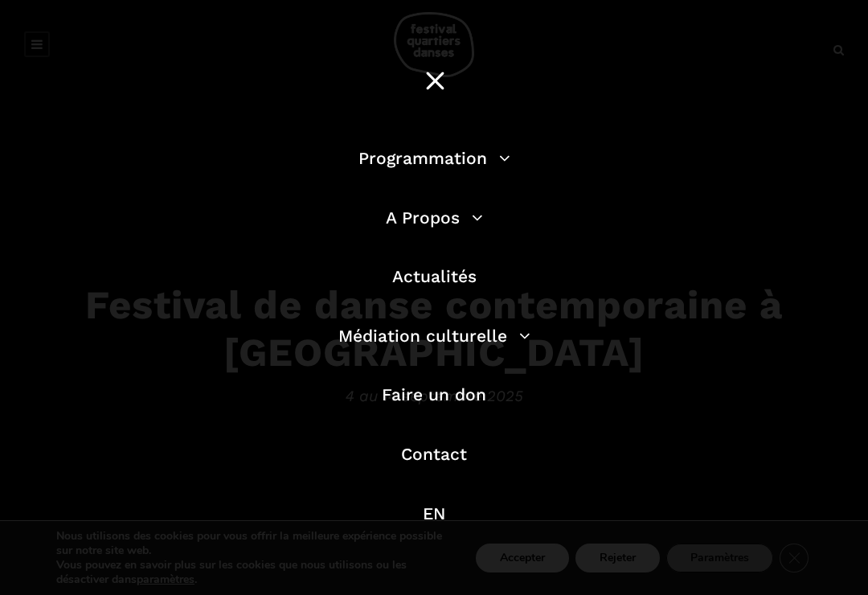 The width and height of the screenshot is (868, 595). What do you see at coordinates (434, 453) in the screenshot?
I see `a: Contact` at bounding box center [434, 453].